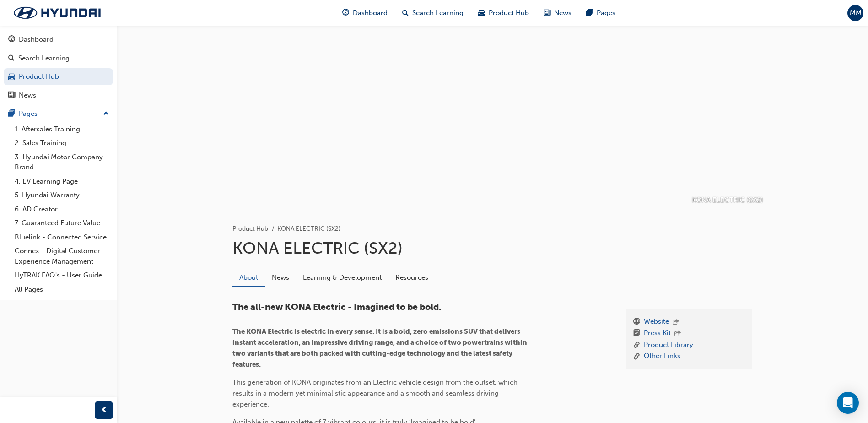 The image size is (868, 423). I want to click on span: www-icon, so click(637, 322).